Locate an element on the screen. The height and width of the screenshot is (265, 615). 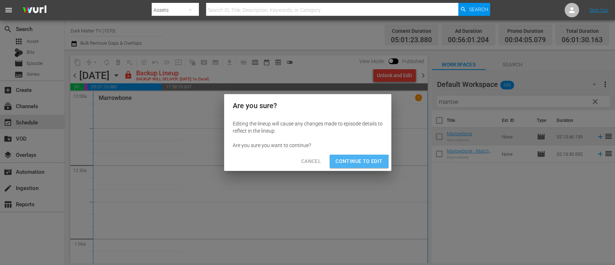
span: Cancel is located at coordinates (311, 161).